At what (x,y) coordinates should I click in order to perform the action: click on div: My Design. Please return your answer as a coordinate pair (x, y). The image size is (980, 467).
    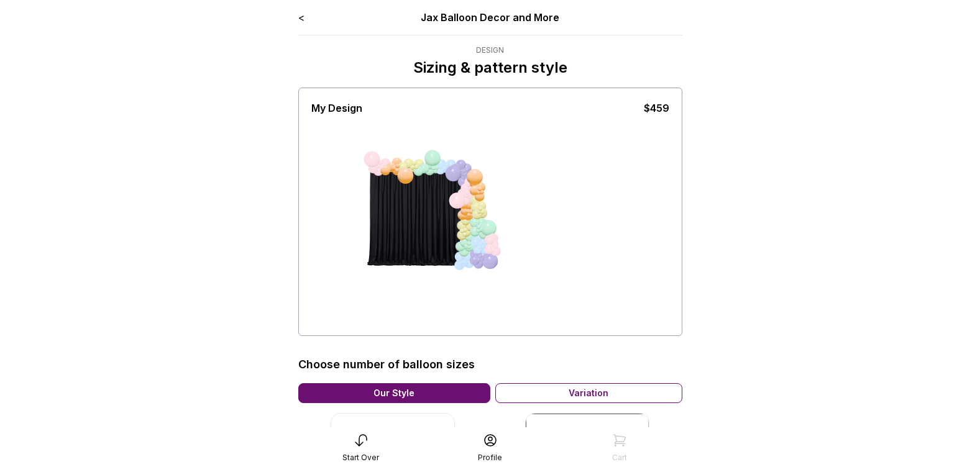
    Looking at the image, I should click on (337, 108).